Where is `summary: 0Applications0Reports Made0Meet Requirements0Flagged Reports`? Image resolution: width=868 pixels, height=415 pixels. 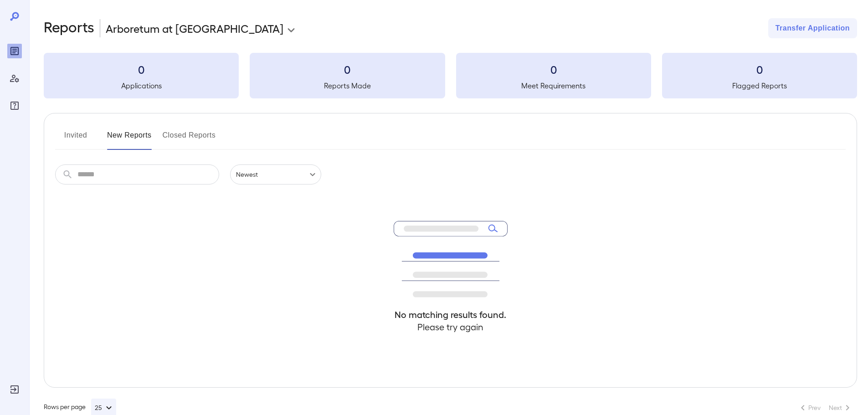 summary: 0Applications0Reports Made0Meet Requirements0Flagged Reports is located at coordinates (450, 76).